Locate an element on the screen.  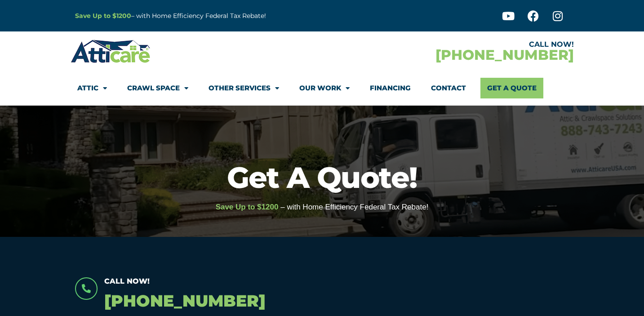
a: Our Work is located at coordinates (325, 88).